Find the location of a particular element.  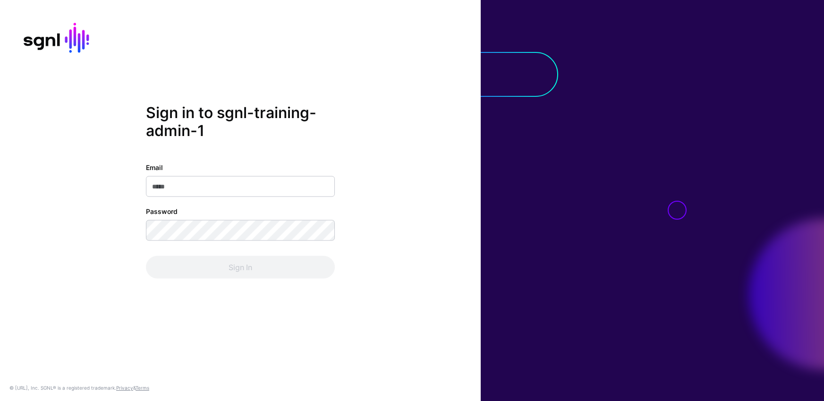

label: Password is located at coordinates (162, 211).